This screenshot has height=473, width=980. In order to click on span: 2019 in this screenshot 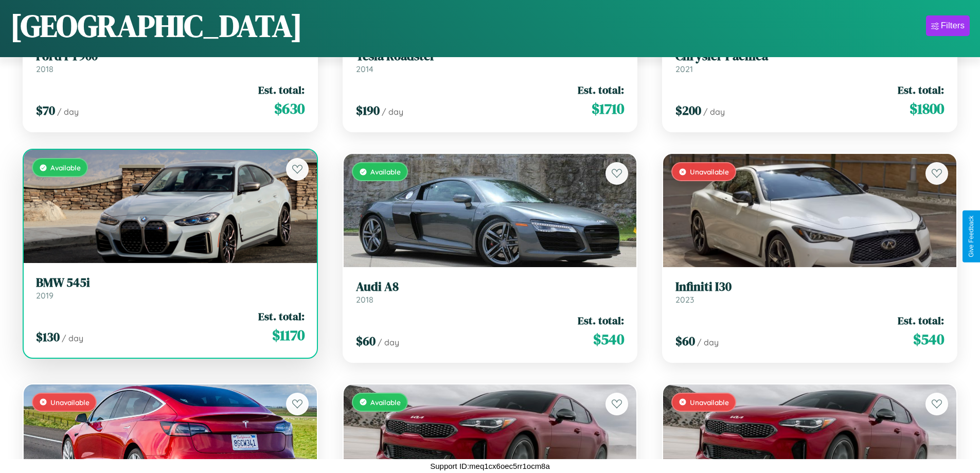, I will do `click(45, 296)`.